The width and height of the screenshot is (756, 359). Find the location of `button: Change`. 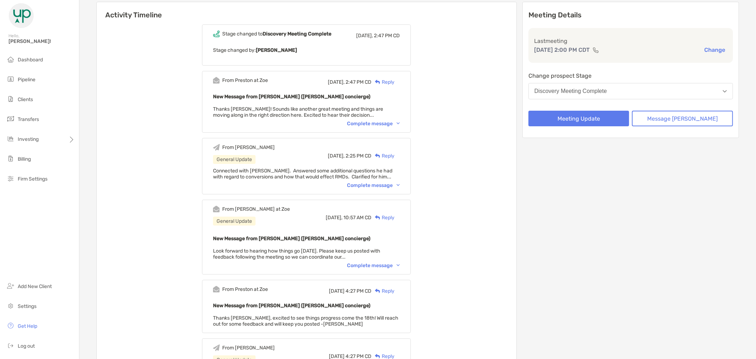

button: Change is located at coordinates (714, 50).